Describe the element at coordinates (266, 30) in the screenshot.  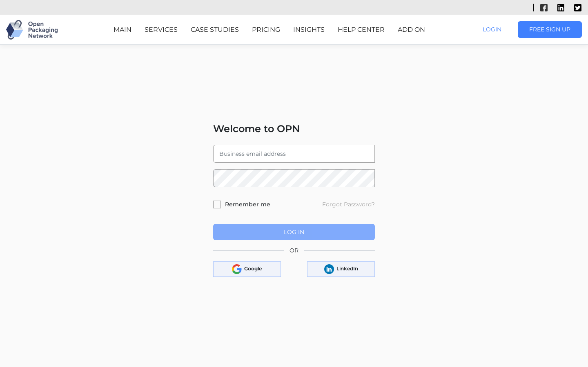
I see `a: Pricing` at that location.